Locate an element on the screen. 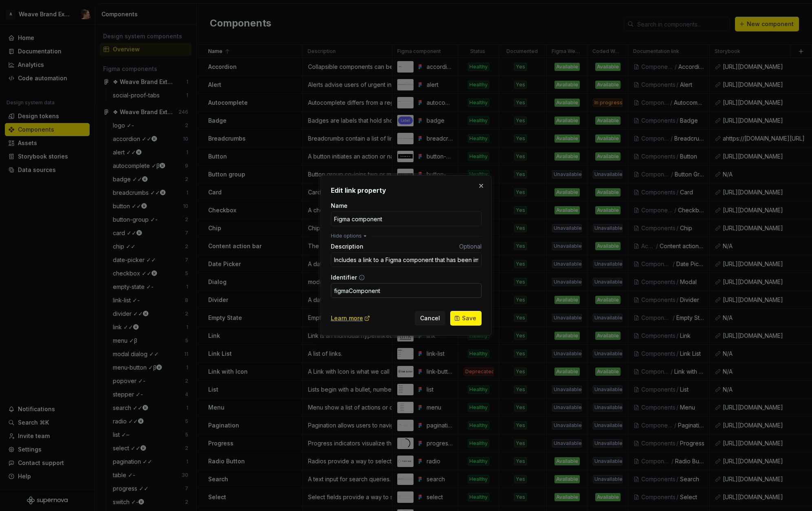 This screenshot has width=812, height=511. a: Learn more is located at coordinates (350, 318).